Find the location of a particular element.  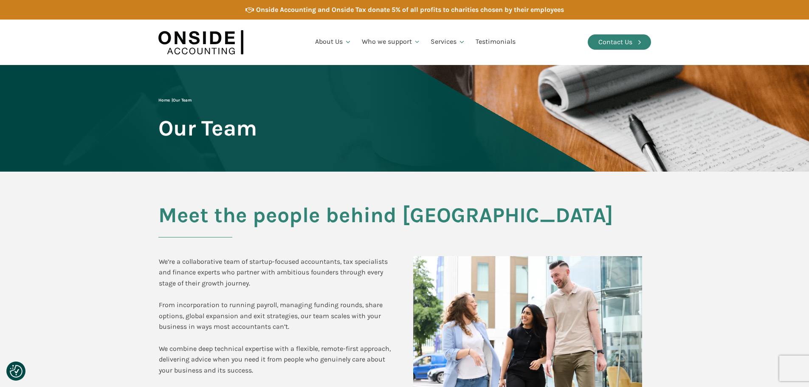

div: Contact Us is located at coordinates (615, 42).